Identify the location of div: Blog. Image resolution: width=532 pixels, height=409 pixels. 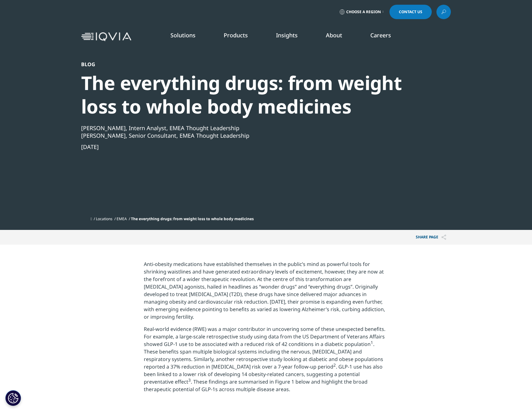
(249, 65).